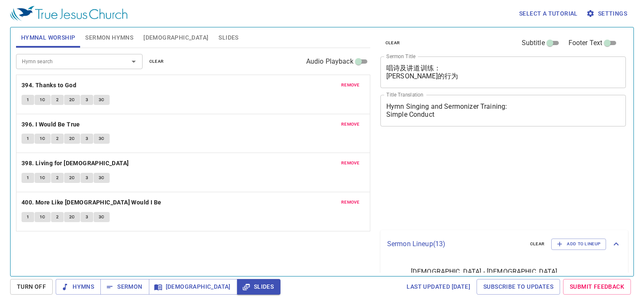 The image size is (644, 306). What do you see at coordinates (78, 287) in the screenshot?
I see `button: Hymns` at bounding box center [78, 287].